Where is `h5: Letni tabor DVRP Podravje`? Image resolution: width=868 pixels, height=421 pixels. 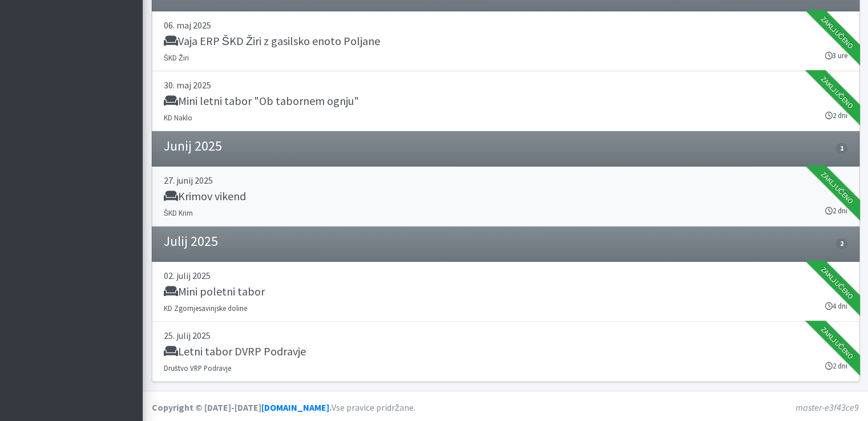
h5: Letni tabor DVRP Podravje is located at coordinates (234, 352).